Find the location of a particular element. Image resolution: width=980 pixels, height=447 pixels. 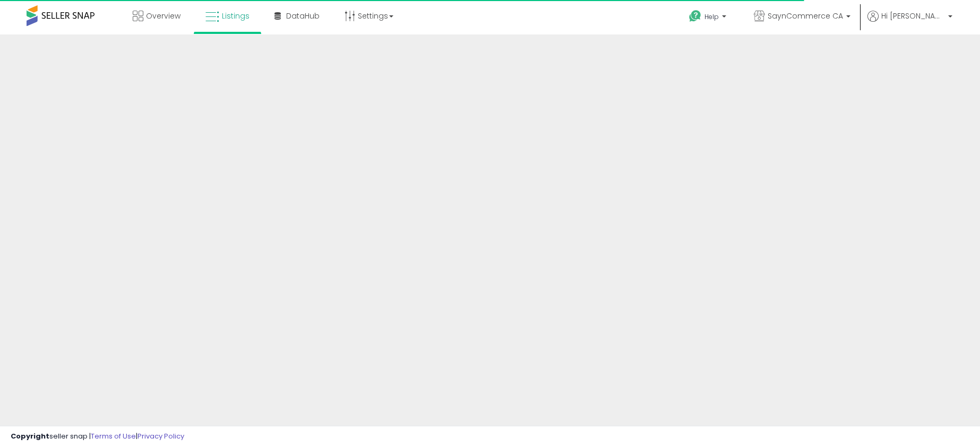

span: DataHub is located at coordinates (303, 16).